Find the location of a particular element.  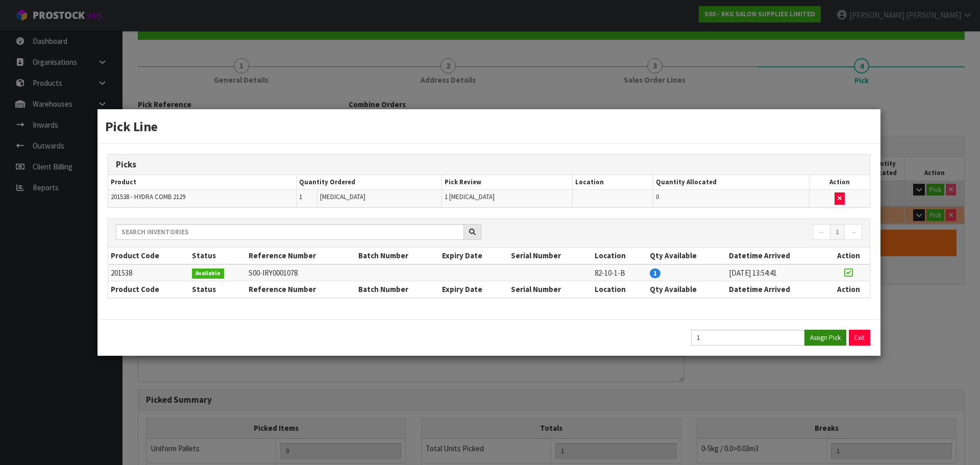

input: Search inventories is located at coordinates (290, 232).